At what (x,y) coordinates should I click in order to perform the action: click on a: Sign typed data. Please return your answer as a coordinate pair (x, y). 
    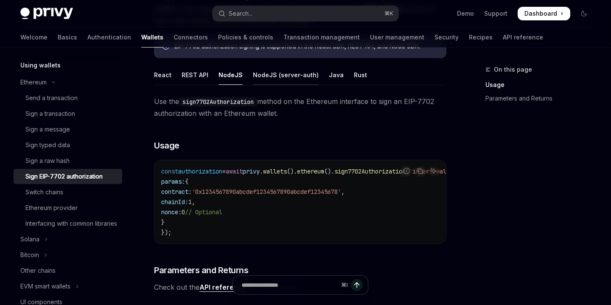
    Looking at the image, I should click on (68, 145).